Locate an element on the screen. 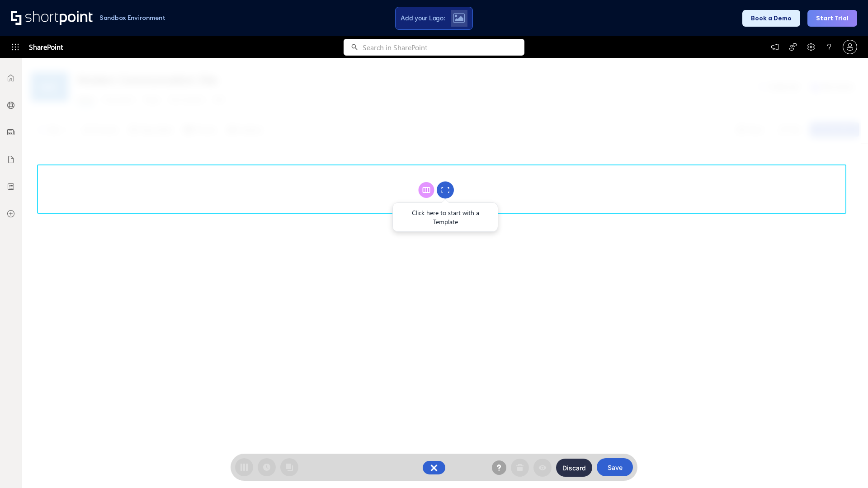 The width and height of the screenshot is (868, 488). img: Upload logo is located at coordinates (459, 18).